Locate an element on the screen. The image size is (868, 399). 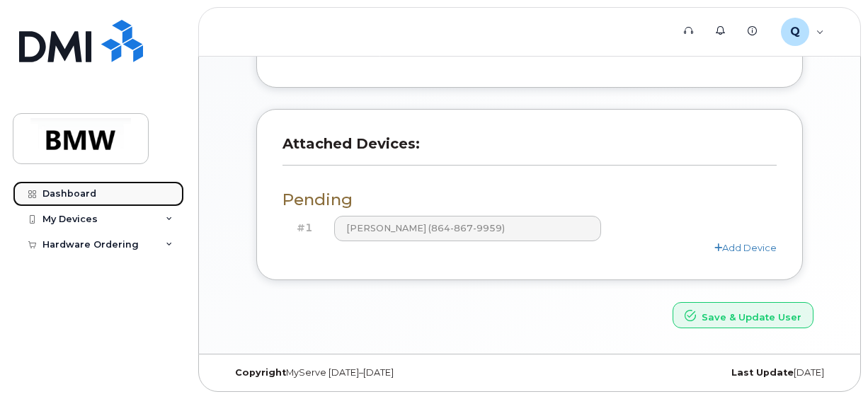
strong: Copyright is located at coordinates (261, 372).